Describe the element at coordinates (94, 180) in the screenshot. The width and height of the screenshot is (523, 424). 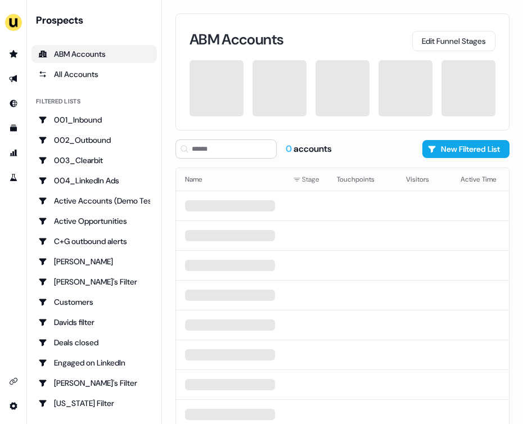
I see `div: 004_LinkedIn Ads` at that location.